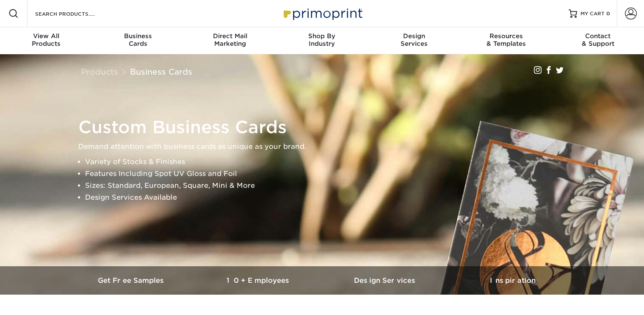  I want to click on a: Direct MailMarketing, so click(230, 41).